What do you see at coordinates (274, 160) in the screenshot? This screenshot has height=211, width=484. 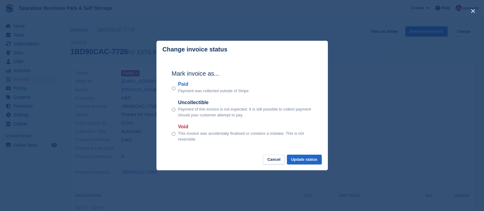 I see `button: Cancel` at bounding box center [274, 160].